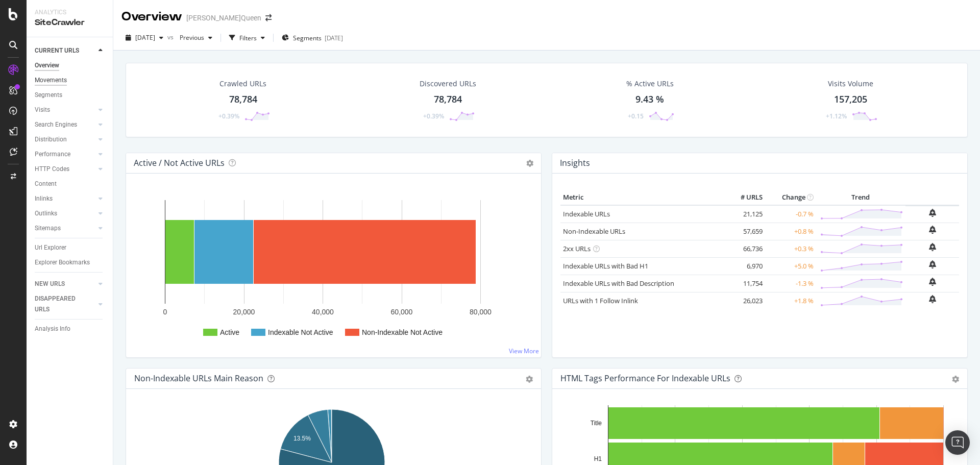  I want to click on h4: Active / Not Active URLs, so click(179, 163).